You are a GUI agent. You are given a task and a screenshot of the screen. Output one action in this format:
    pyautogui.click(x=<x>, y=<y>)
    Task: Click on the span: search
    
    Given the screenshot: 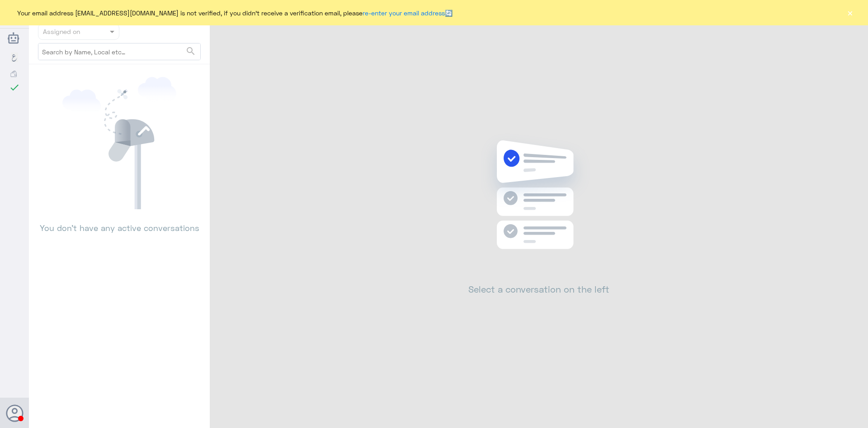 What is the action you would take?
    pyautogui.click(x=191, y=51)
    